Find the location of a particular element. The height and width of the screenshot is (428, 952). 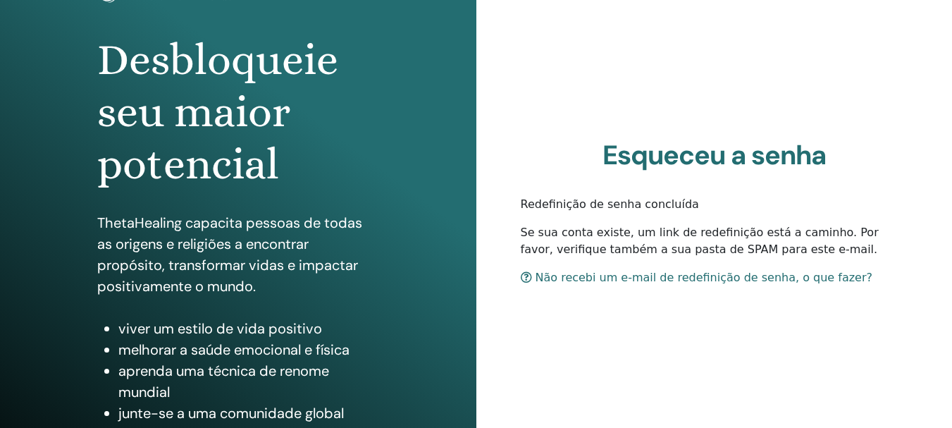

li: melhorar a saúde emocional e física is located at coordinates (249, 350).